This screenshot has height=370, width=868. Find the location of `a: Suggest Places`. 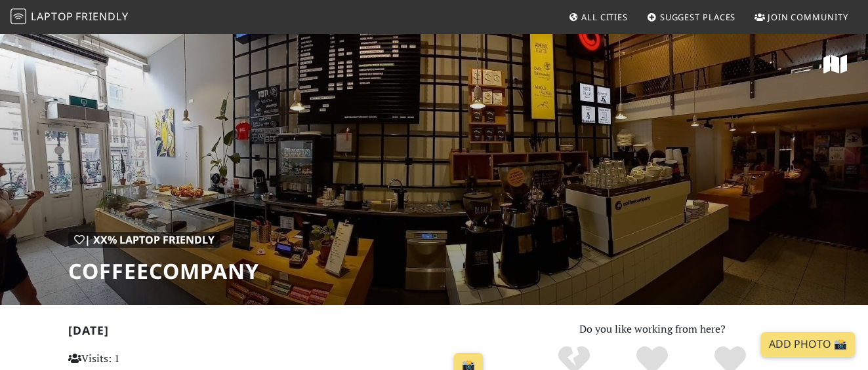

a: Suggest Places is located at coordinates (691, 17).